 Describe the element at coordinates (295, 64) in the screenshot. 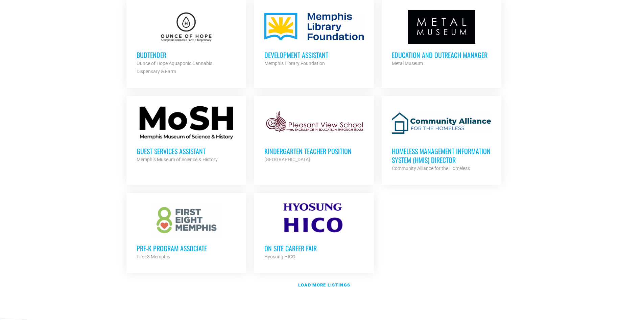

I see `strong: Memphis Library Foundation` at that location.